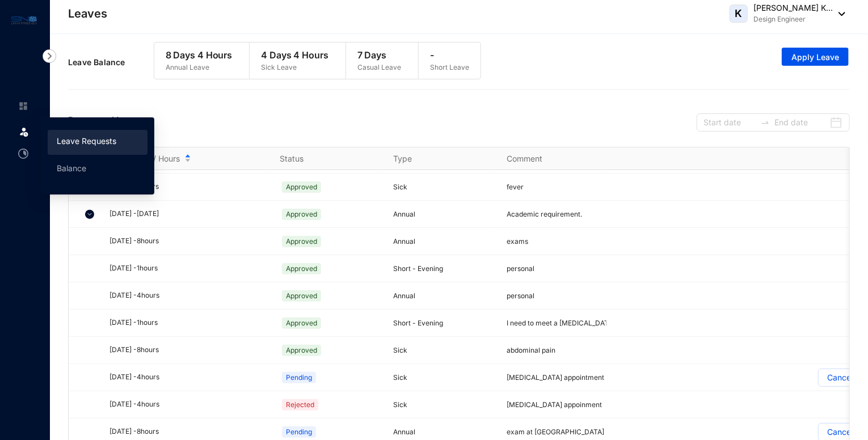  Describe the element at coordinates (544, 214) in the screenshot. I see `span: Academic requirement.` at that location.